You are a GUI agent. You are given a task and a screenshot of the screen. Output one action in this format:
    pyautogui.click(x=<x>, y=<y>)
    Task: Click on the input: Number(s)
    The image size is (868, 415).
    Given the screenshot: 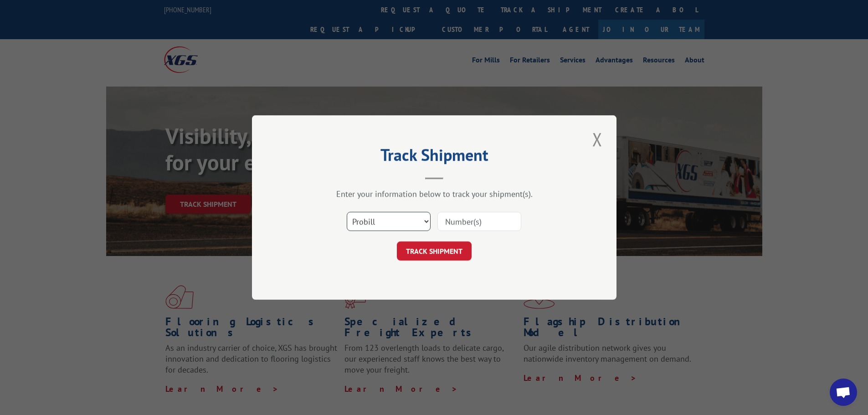 What is the action you would take?
    pyautogui.click(x=479, y=222)
    